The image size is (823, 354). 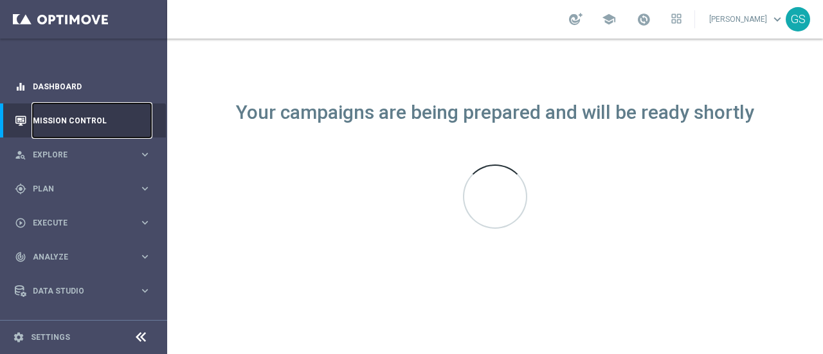 What do you see at coordinates (777, 19) in the screenshot?
I see `span: keyboard_arrow_down` at bounding box center [777, 19].